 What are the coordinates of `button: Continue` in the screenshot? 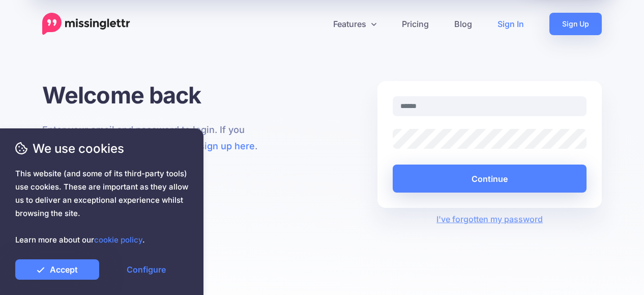 It's located at (490, 179).